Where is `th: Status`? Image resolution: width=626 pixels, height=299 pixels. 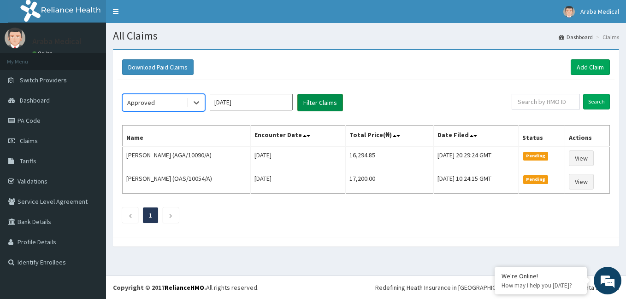
th: Status is located at coordinates (541, 136).